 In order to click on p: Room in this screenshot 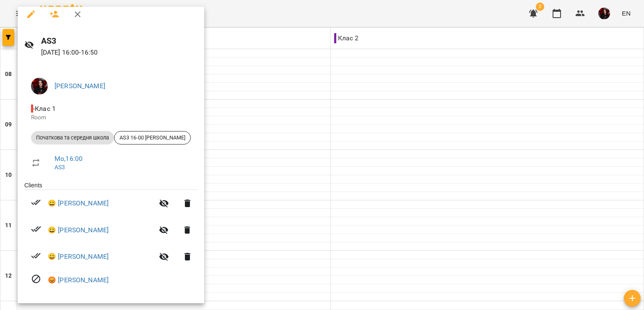, I will do `click(111, 118)`.